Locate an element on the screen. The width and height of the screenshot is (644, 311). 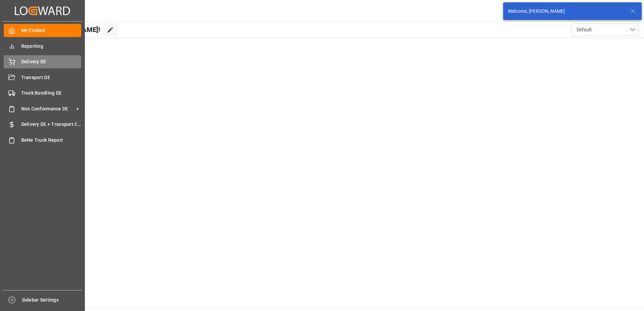
a: BeNe Truck Report is located at coordinates (43, 140).